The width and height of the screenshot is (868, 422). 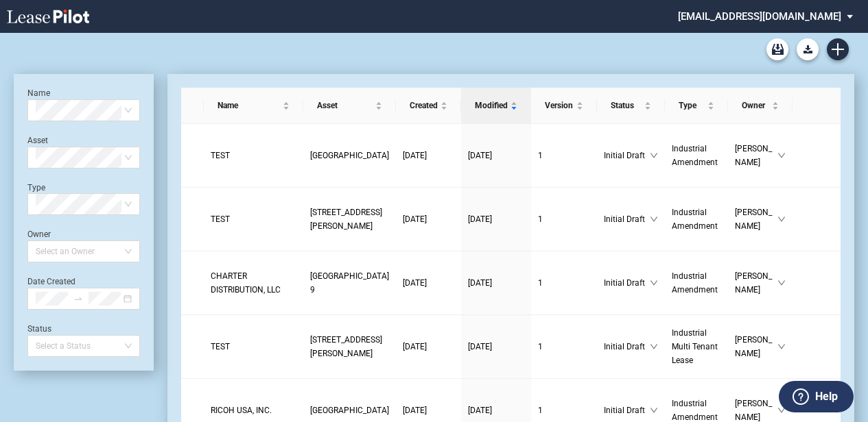 I want to click on span: Status, so click(x=626, y=106).